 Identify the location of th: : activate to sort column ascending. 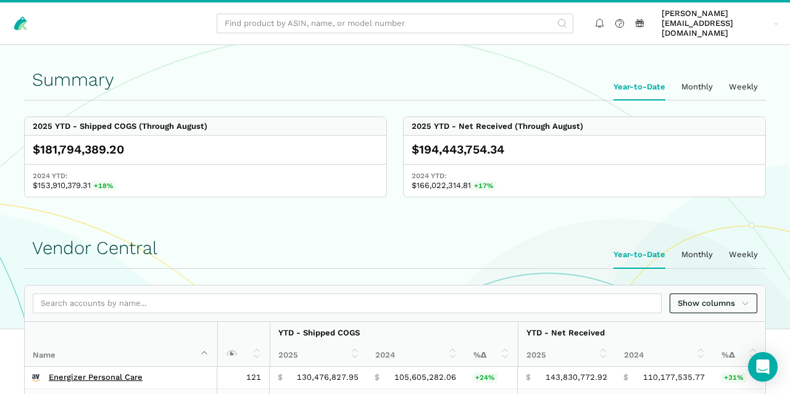
(243, 344).